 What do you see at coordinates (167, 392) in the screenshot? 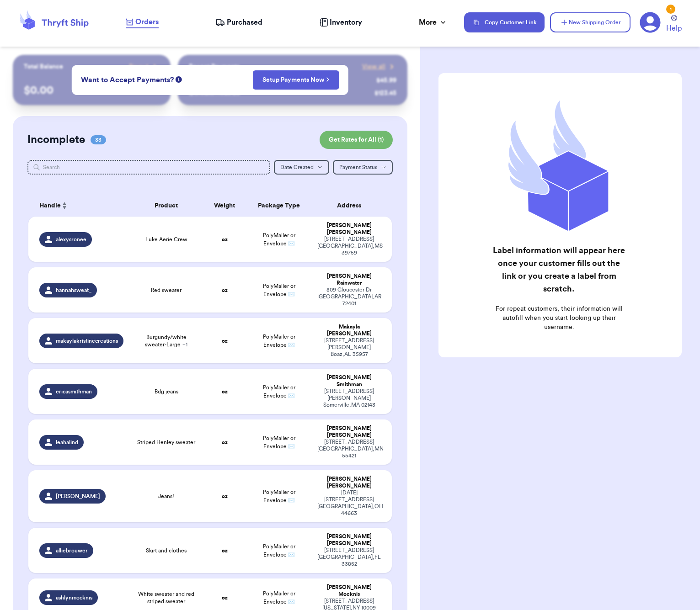
I see `span: Bdg jeans` at bounding box center [167, 392].